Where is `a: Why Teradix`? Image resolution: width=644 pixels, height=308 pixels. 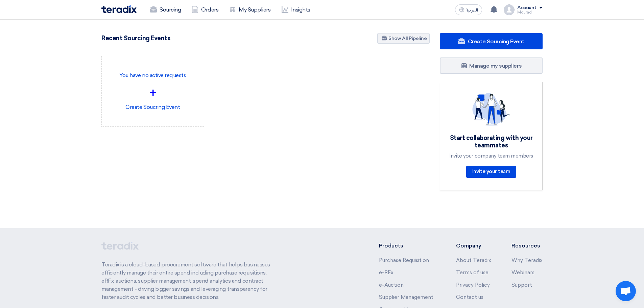
a: Why Teradix is located at coordinates (527, 260).